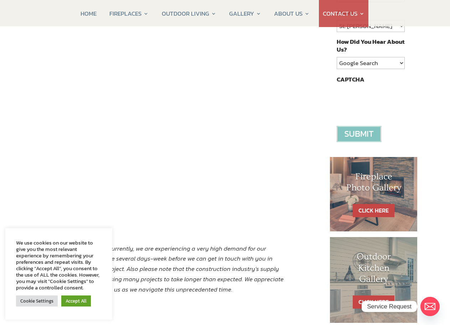 Image resolution: width=450 pixels, height=325 pixels. I want to click on em: Currently, we are experiencing a very high demand for our services. It might be several days-week..., so click(172, 269).